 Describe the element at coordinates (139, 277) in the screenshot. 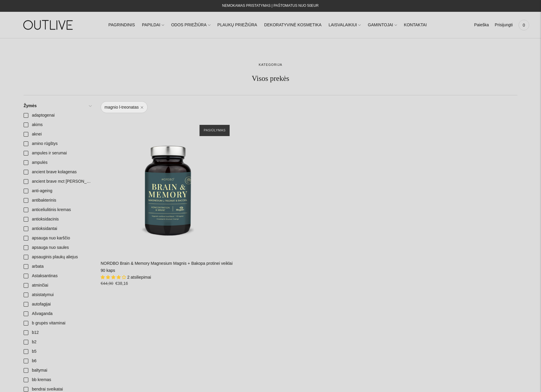

I see `span: 2 atsiliepimai` at that location.